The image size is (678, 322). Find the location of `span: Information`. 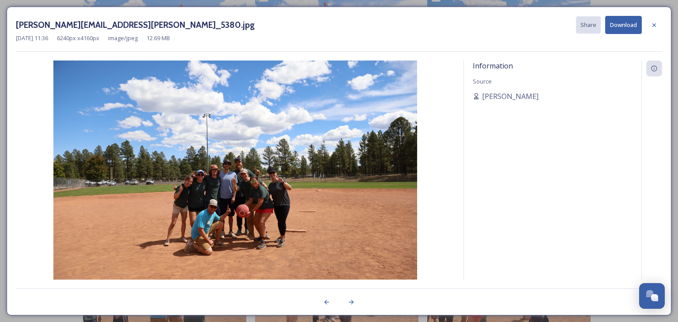

span: Information is located at coordinates (492, 66).